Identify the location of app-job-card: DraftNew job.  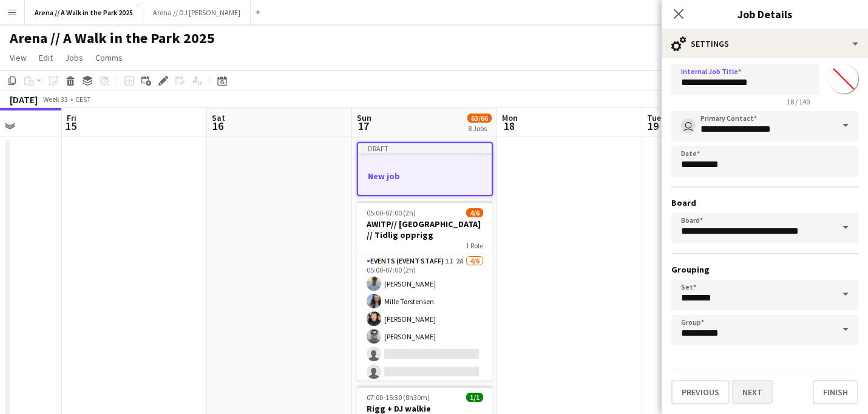
(425, 169).